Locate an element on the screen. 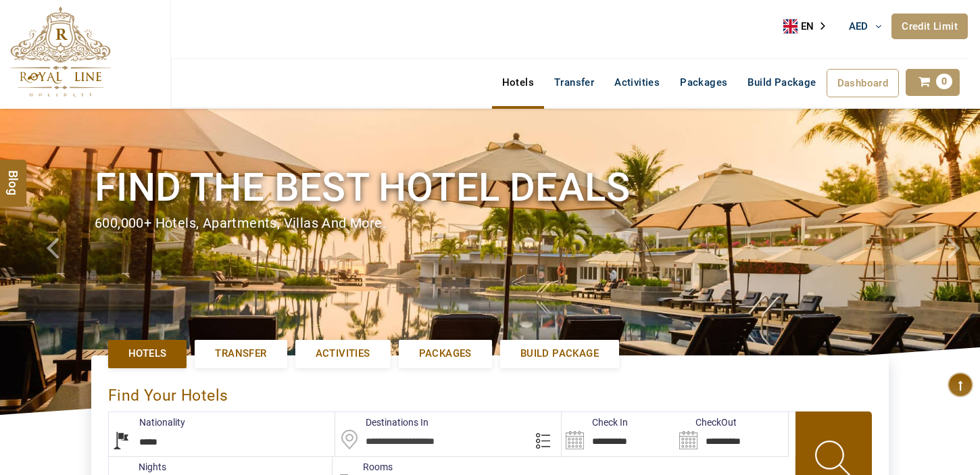 Image resolution: width=980 pixels, height=475 pixels. span: Dashboard is located at coordinates (863, 83).